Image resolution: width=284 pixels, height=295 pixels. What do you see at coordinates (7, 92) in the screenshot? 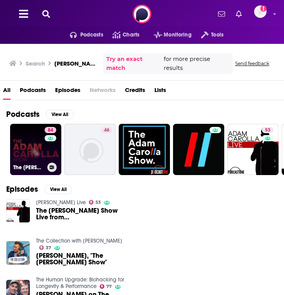
I see `a: All` at bounding box center [7, 92].